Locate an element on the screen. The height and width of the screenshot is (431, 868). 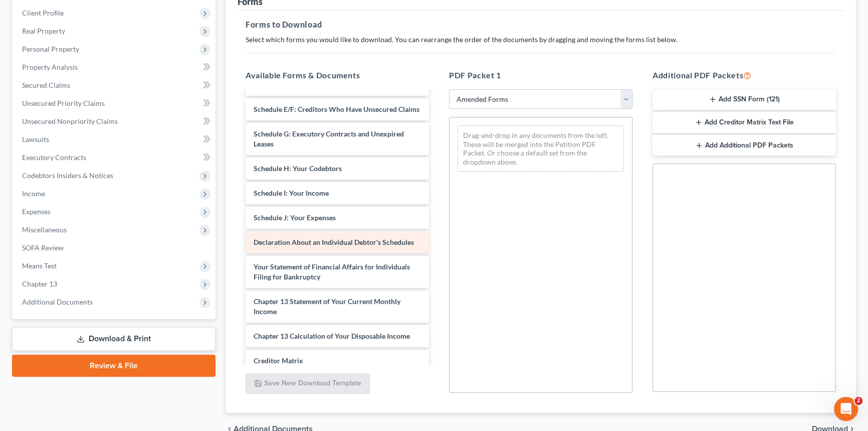
span: Unsecured Priority Claims is located at coordinates (63, 103).